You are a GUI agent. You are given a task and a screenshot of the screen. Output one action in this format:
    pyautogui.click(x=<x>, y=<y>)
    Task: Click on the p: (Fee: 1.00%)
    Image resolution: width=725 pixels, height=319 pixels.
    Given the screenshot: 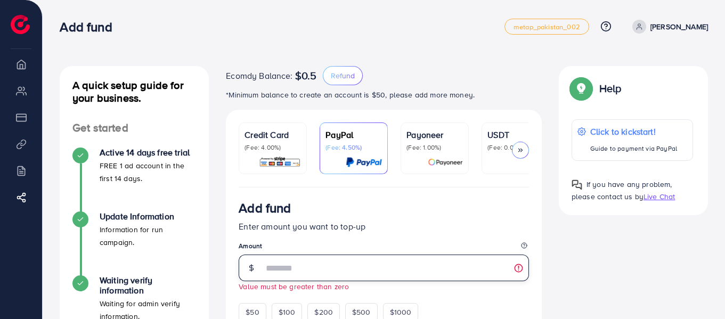 What is the action you would take?
    pyautogui.click(x=435, y=148)
    